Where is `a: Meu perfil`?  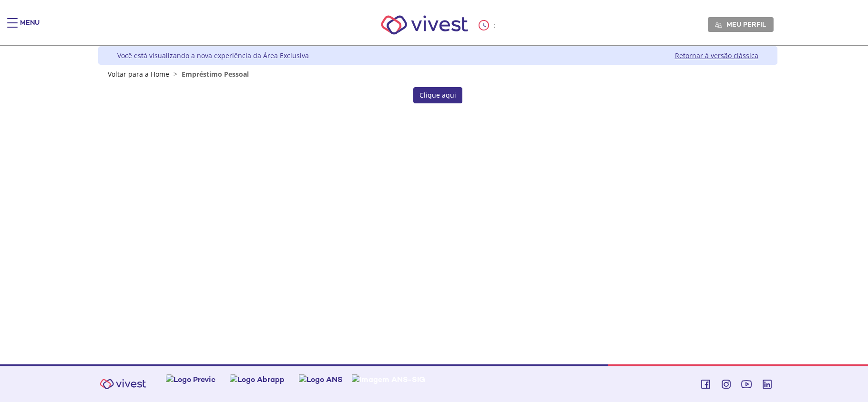 a: Meu perfil is located at coordinates (741, 24).